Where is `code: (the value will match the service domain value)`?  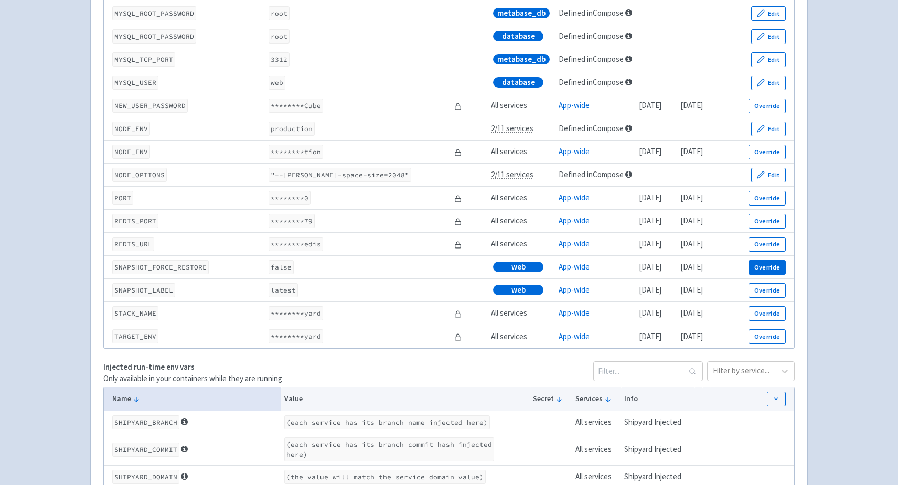 code: (the value will match the service domain value) is located at coordinates (385, 477).